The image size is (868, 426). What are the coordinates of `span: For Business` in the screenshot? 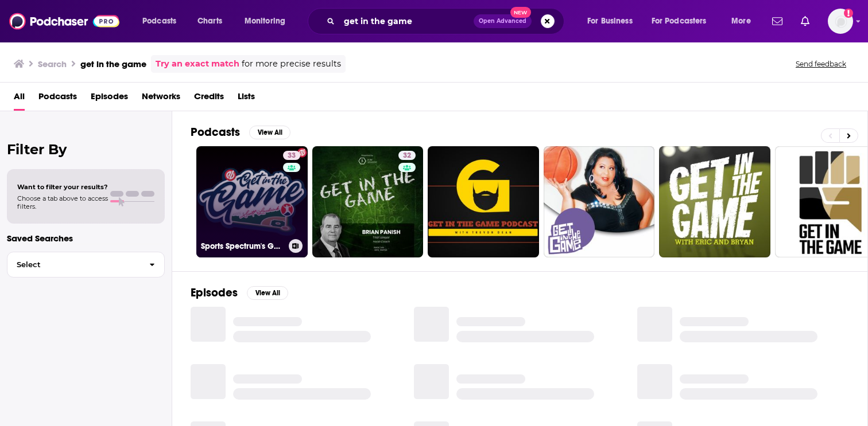 It's located at (609, 21).